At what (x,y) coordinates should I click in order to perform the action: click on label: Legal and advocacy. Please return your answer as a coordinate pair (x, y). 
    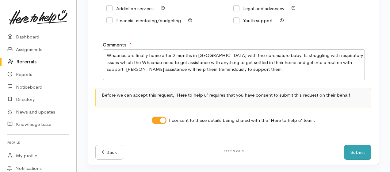
    Looking at the image, I should click on (259, 8).